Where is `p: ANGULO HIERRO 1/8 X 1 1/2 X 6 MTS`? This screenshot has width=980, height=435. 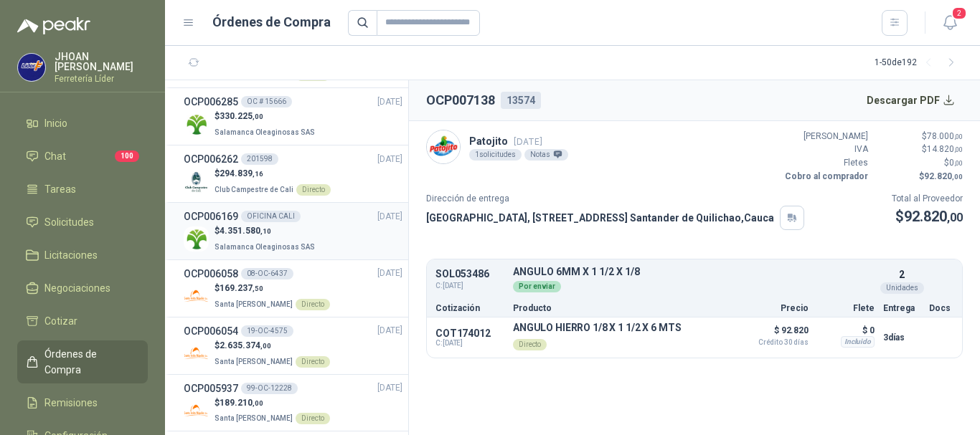
p: ANGULO HIERRO 1/8 X 1 1/2 X 6 MTS is located at coordinates (597, 328).